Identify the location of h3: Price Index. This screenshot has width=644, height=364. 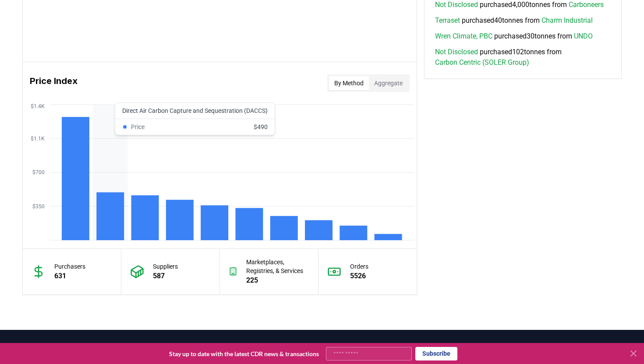
(54, 83).